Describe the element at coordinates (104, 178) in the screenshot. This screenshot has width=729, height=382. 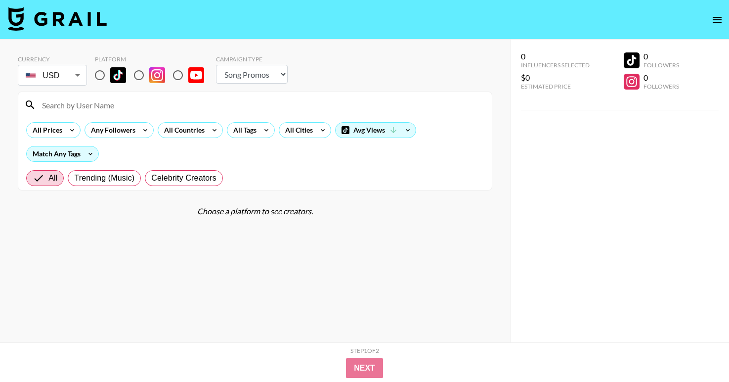
I see `span: Trending (Music)` at that location.